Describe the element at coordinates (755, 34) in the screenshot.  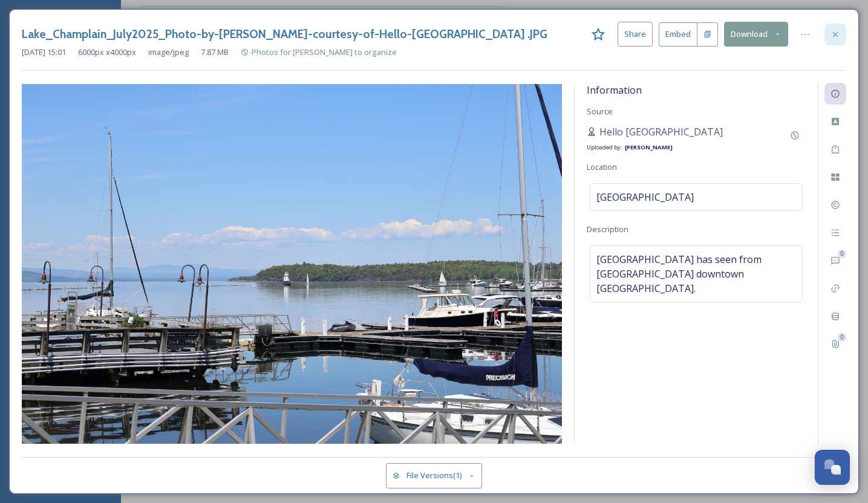
I see `button: Download` at that location.